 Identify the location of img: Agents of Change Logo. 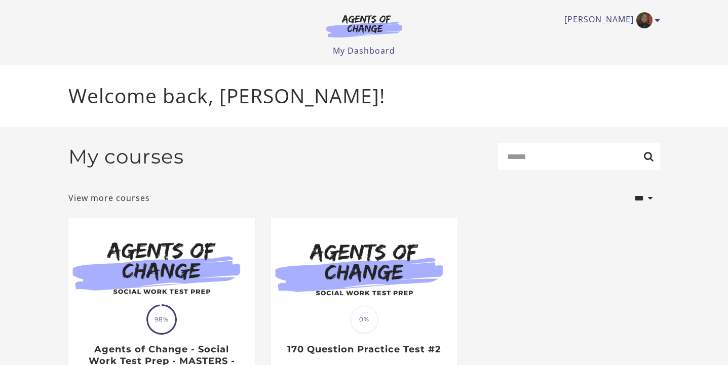
(364, 26).